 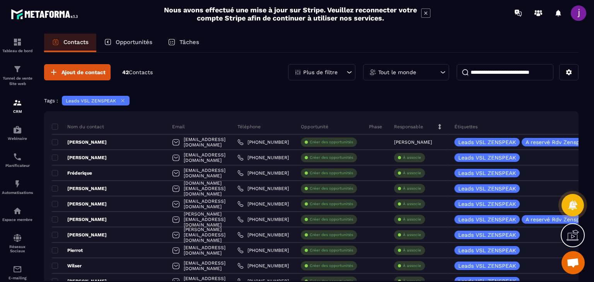 I want to click on a: Contacts, so click(x=70, y=43).